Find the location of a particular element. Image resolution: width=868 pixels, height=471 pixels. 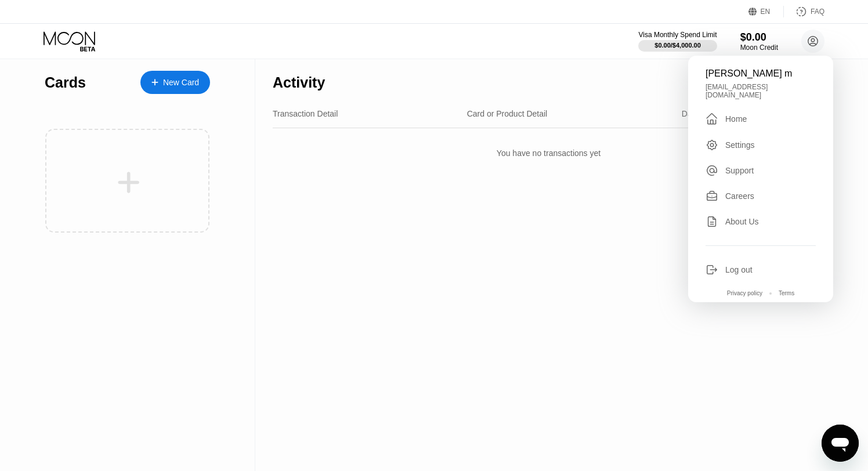

div: Moon Credit is located at coordinates (759, 48).